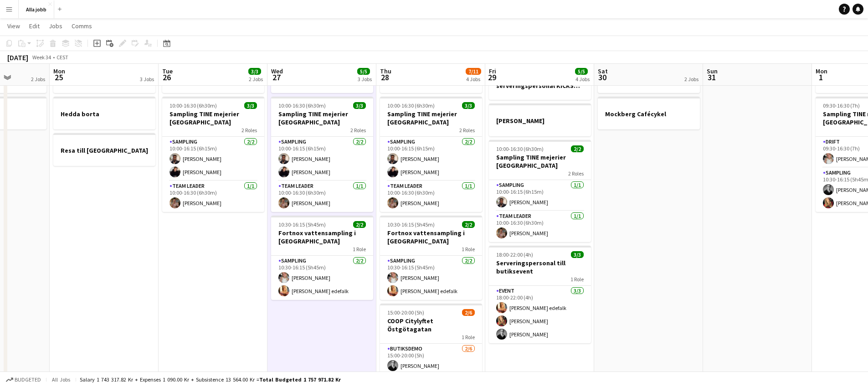  Describe the element at coordinates (81, 26) in the screenshot. I see `span: Comms` at that location.